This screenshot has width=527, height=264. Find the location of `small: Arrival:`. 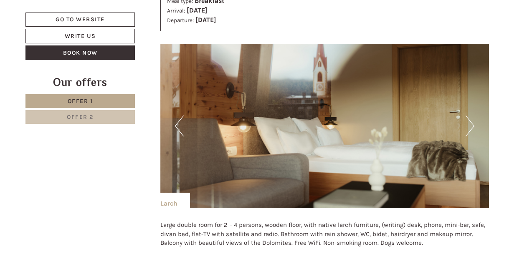

small: Arrival: is located at coordinates (176, 10).